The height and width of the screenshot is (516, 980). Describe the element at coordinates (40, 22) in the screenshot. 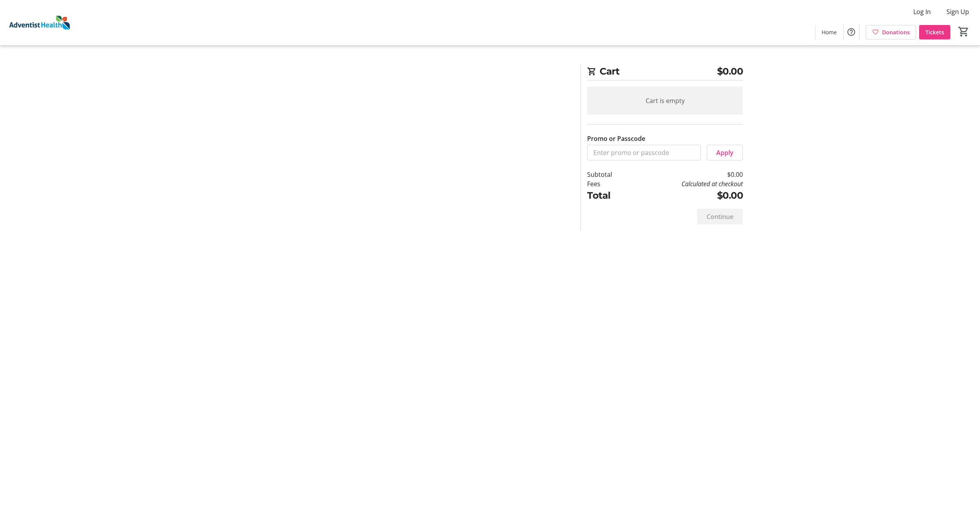

I see `img: Adventist Health's Logo` at that location.